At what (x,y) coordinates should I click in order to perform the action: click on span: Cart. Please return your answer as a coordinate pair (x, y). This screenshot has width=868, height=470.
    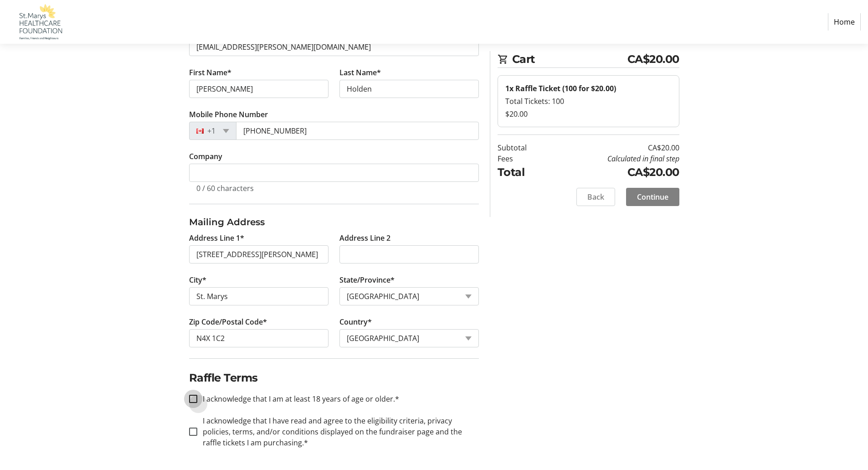
    Looking at the image, I should click on (569, 59).